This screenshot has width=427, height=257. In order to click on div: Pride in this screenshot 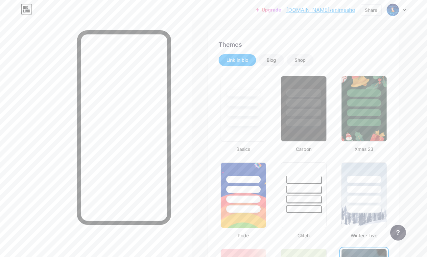, I will do `click(244, 236)`.